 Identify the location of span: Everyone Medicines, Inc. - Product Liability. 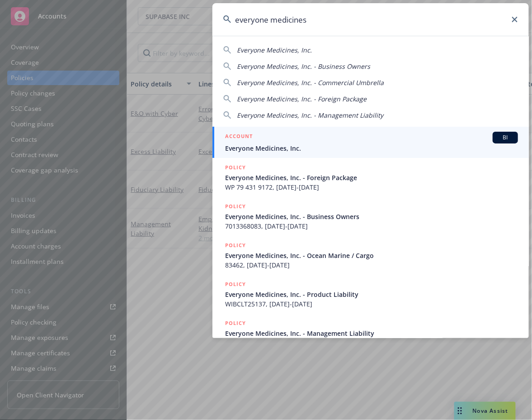
(372, 294).